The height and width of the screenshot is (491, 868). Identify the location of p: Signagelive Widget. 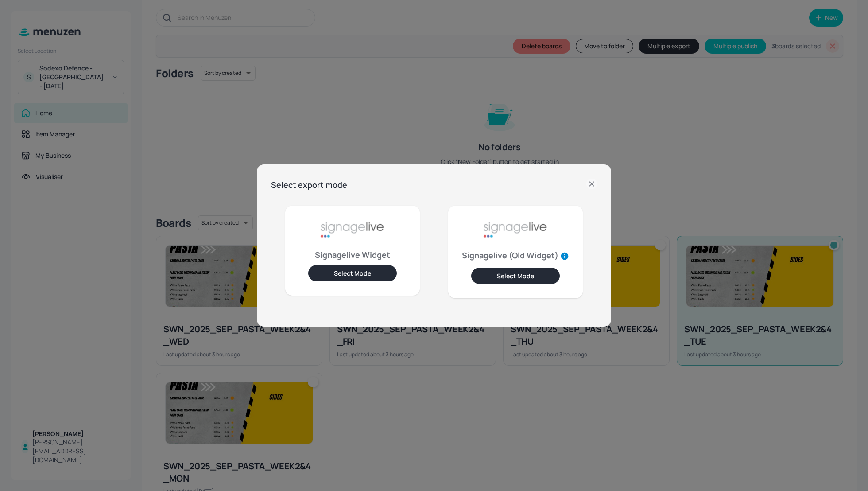
(352, 255).